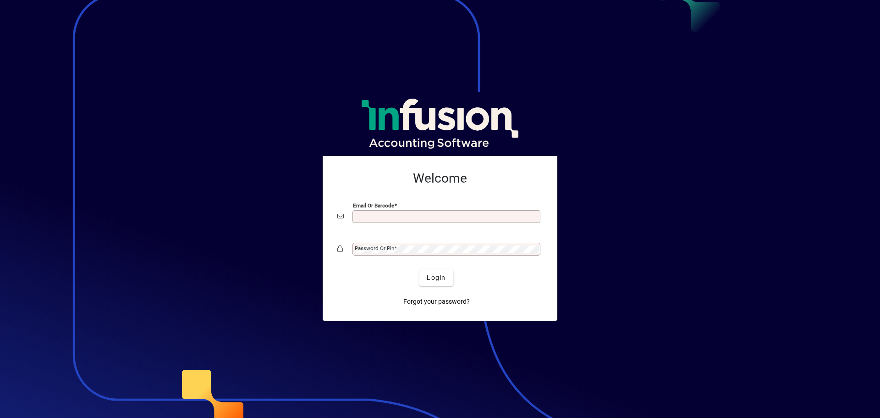 This screenshot has height=418, width=880. Describe the element at coordinates (437, 301) in the screenshot. I see `span: Forgot your password?` at that location.